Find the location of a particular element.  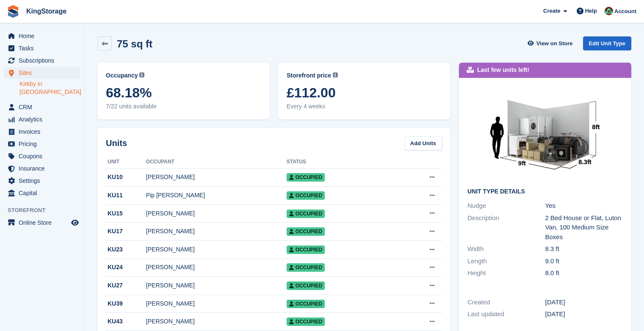

div: Description is located at coordinates (506, 227).